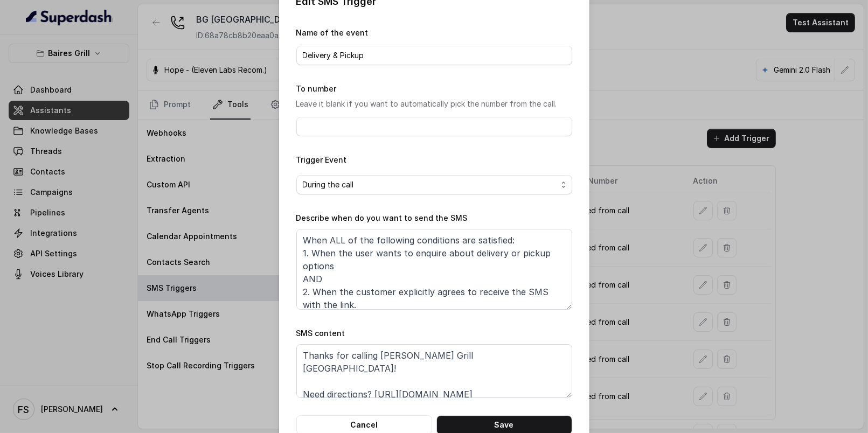  Describe the element at coordinates (333, 32) in the screenshot. I see `label: Name of the event` at that location.